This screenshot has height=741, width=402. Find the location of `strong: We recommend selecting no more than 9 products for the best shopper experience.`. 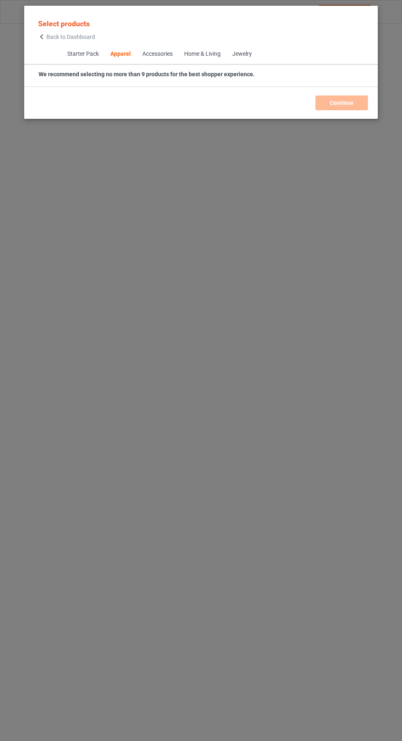

strong: We recommend selecting no more than 9 products for the best shopper experience. is located at coordinates (146, 74).